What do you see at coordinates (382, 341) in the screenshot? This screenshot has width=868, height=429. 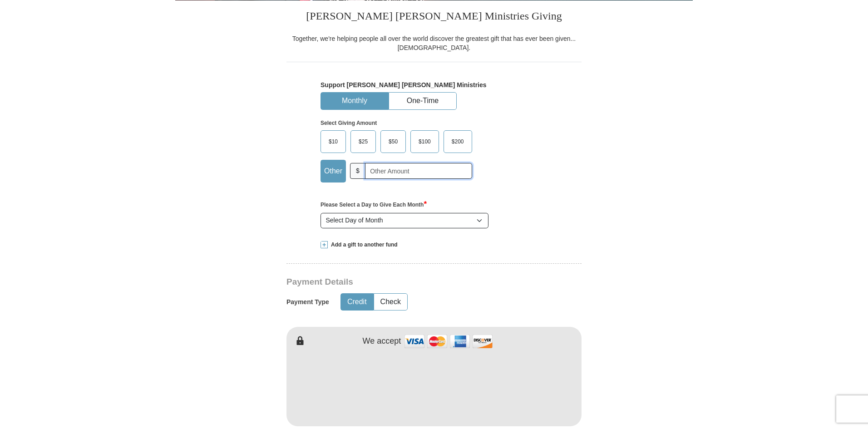 I see `h4: We accept` at bounding box center [382, 341].